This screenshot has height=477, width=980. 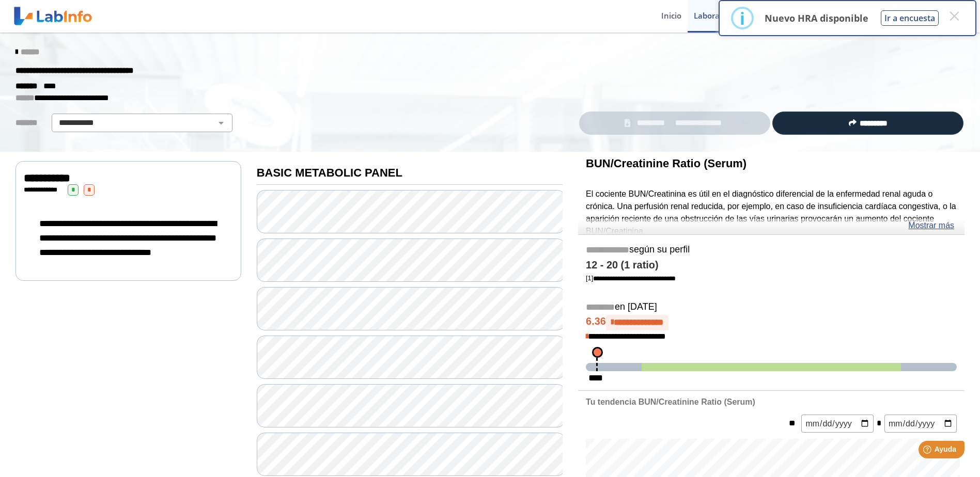 I want to click on h4: 6.36, so click(x=771, y=323).